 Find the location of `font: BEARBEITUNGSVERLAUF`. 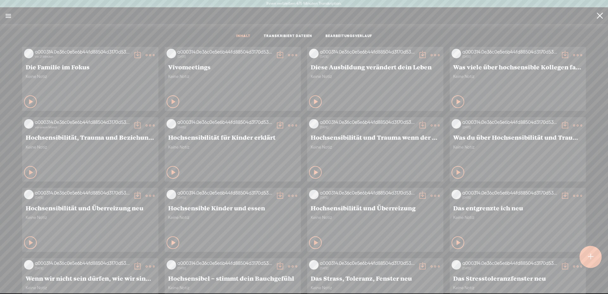

font: BEARBEITUNGSVERLAUF is located at coordinates (349, 36).